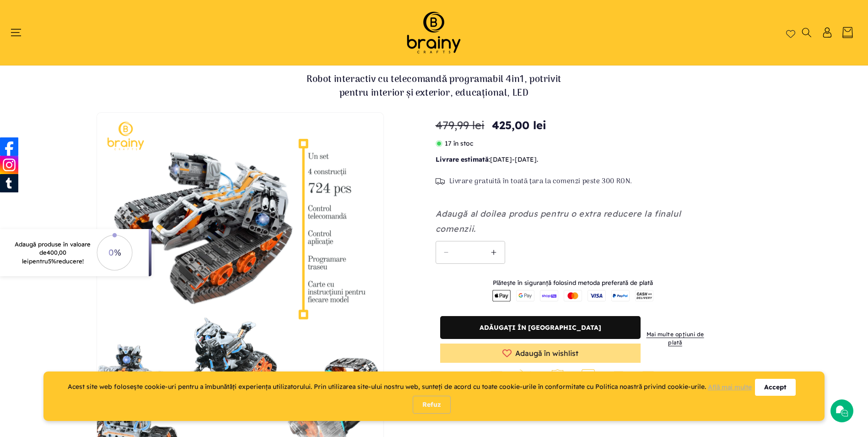 The width and height of the screenshot is (868, 437). What do you see at coordinates (434, 87) in the screenshot?
I see `h1: Robot interactiv cu telecomandă programabil 4in1, potrivit pentru interior și exterior, educațion...` at bounding box center [434, 87].